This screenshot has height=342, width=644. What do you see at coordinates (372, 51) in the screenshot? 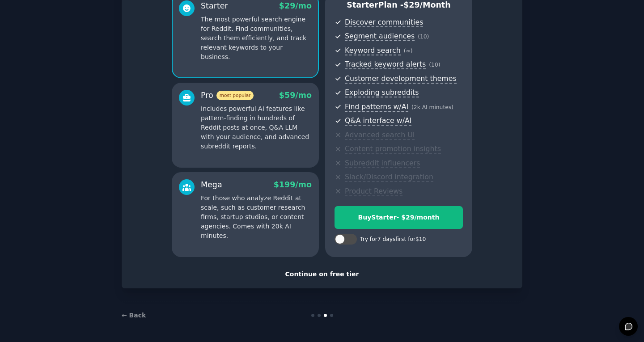
I see `span: Keyword search` at bounding box center [372, 51].